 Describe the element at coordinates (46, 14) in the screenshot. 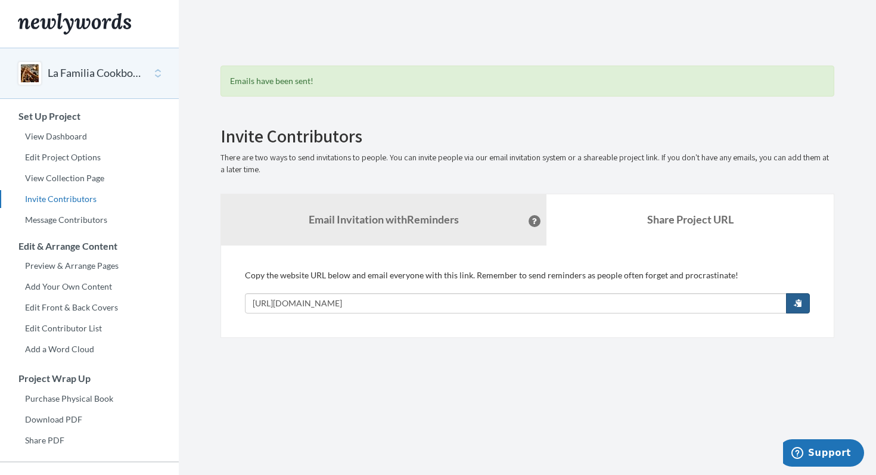

I see `span: Support` at that location.